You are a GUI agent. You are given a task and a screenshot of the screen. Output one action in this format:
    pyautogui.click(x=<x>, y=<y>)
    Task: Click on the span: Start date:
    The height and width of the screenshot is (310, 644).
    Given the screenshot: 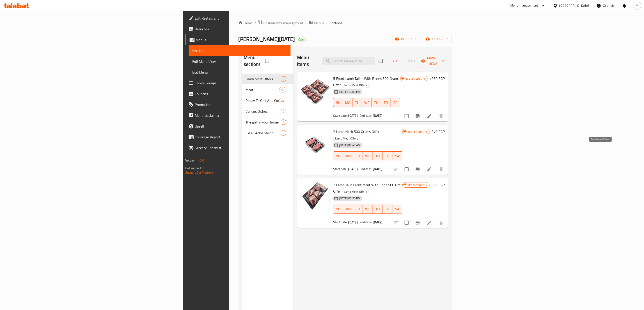 What is the action you would take?
    pyautogui.click(x=340, y=222)
    